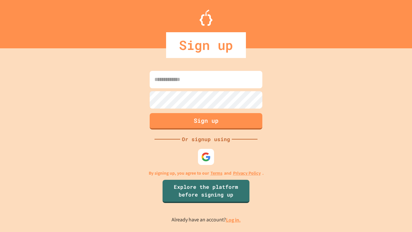  What do you see at coordinates (206, 173) in the screenshot?
I see `p: By signing up, you agree to our and .` at bounding box center [206, 173].